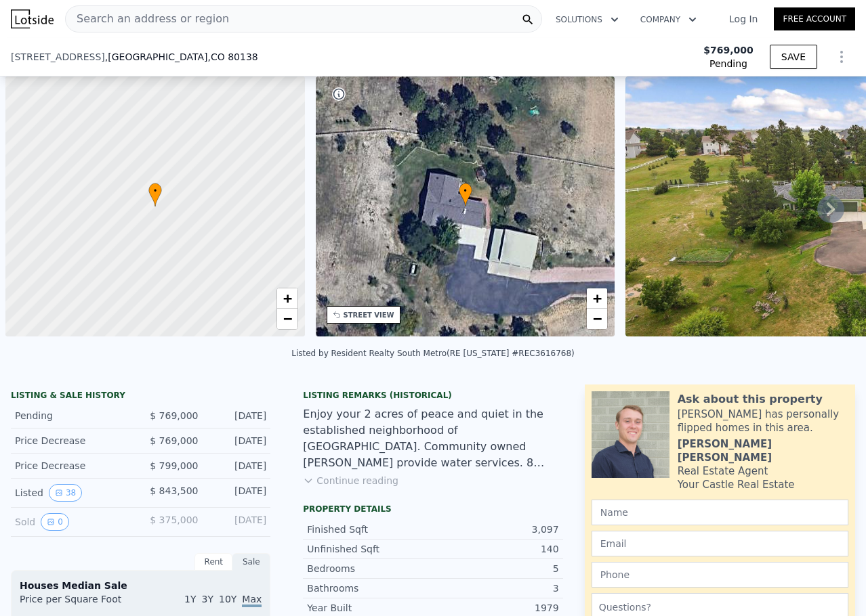  I want to click on div: Your Castle Real Estate, so click(736, 485).